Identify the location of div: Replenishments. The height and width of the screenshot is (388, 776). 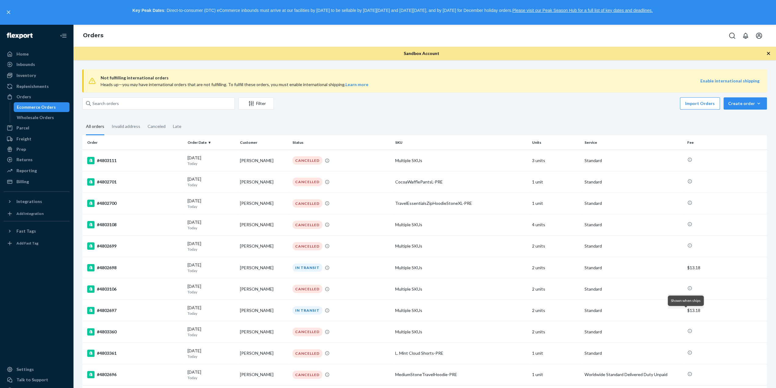
(33, 86).